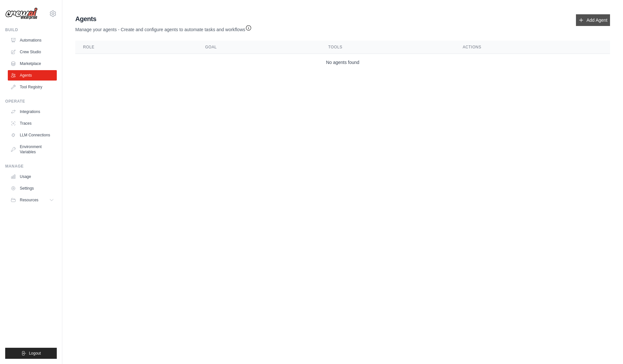  I want to click on div: Build, so click(31, 30).